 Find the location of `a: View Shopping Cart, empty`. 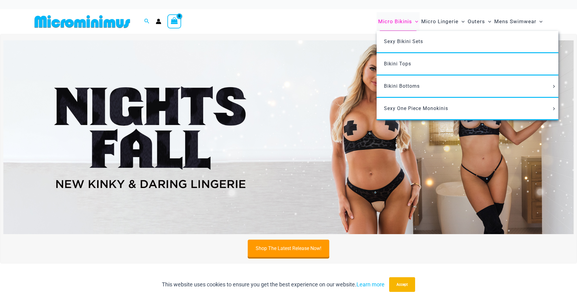

a: View Shopping Cart, empty is located at coordinates (174, 21).